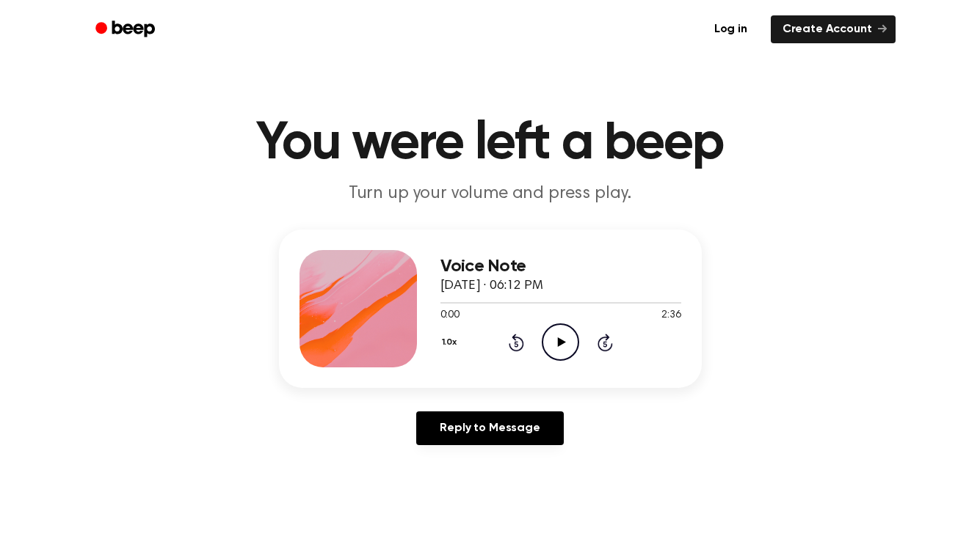 This screenshot has height=547, width=980. Describe the element at coordinates (452, 342) in the screenshot. I see `button: 1.0x` at that location.